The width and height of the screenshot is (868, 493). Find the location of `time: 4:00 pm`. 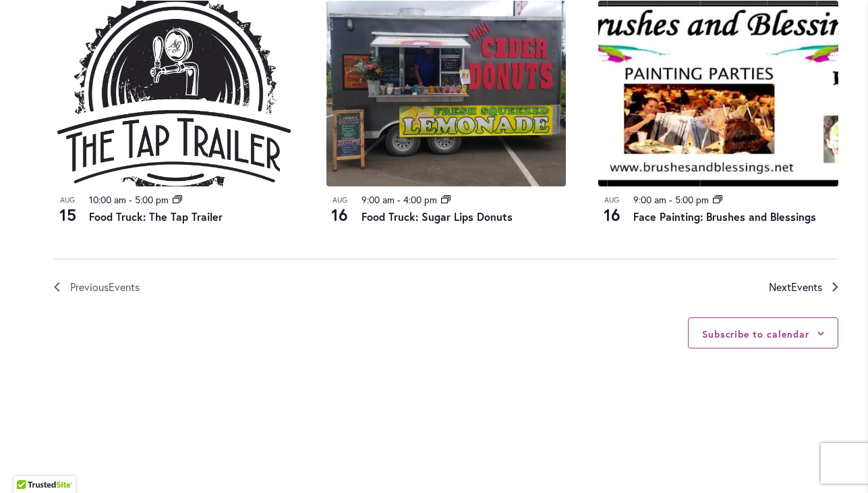

time: 4:00 pm is located at coordinates (420, 199).